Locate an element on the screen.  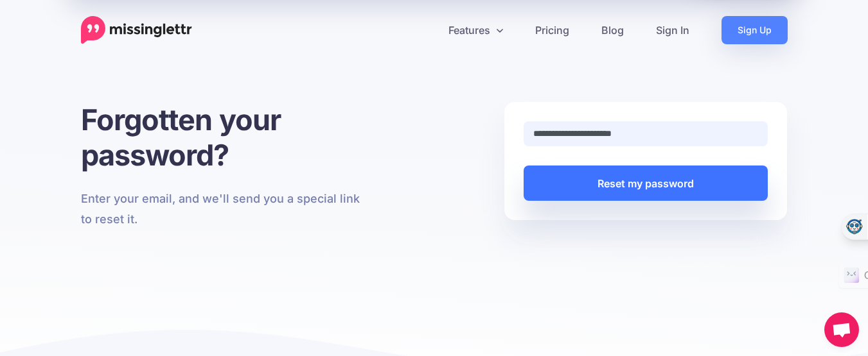
a: Pricing is located at coordinates (552, 30).